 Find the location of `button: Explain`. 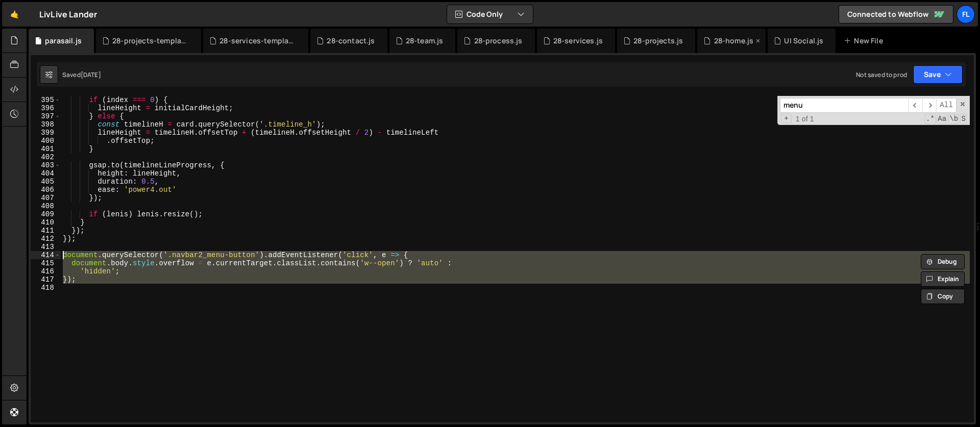

button: Explain is located at coordinates (943, 279).